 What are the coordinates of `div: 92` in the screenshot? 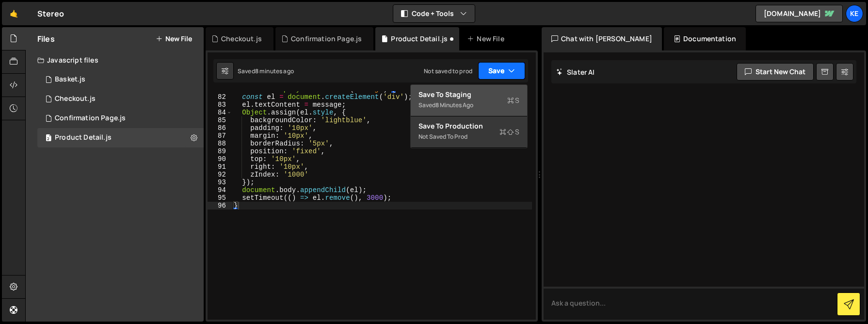 It's located at (220, 175).